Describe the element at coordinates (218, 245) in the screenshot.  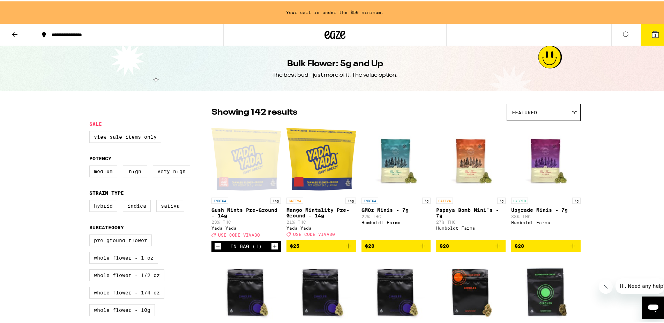
I see `button: Decrement` at that location.